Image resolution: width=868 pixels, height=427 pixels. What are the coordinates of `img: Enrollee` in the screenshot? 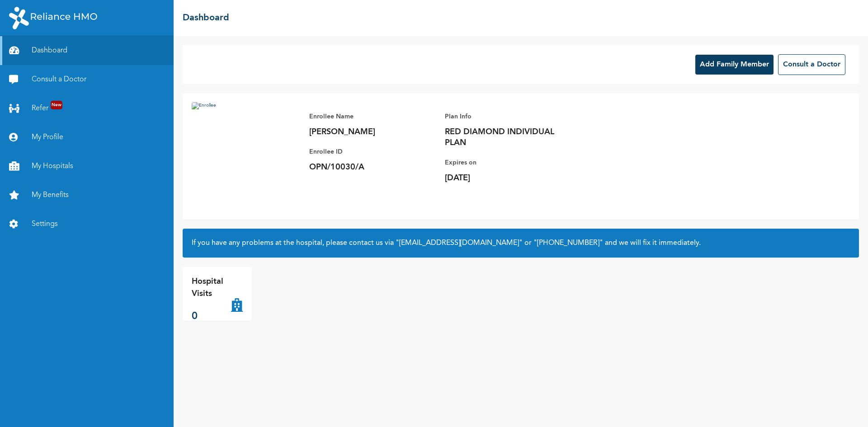 It's located at (246, 156).